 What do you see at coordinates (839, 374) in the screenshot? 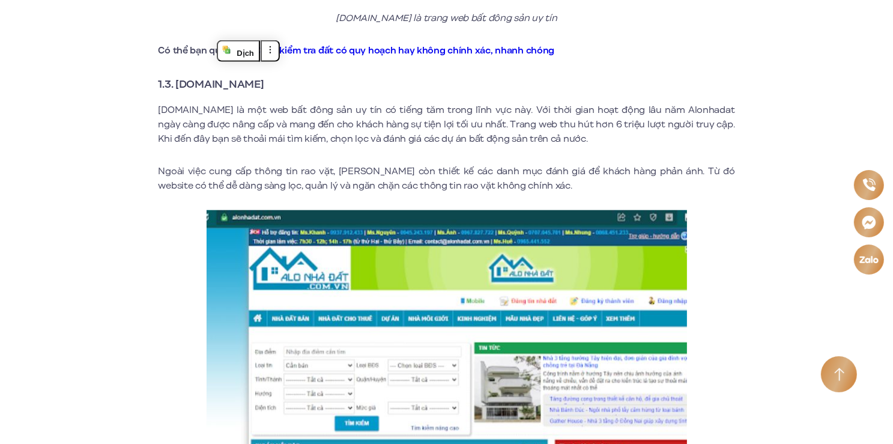
I see `img: Arrow icon` at bounding box center [839, 374].